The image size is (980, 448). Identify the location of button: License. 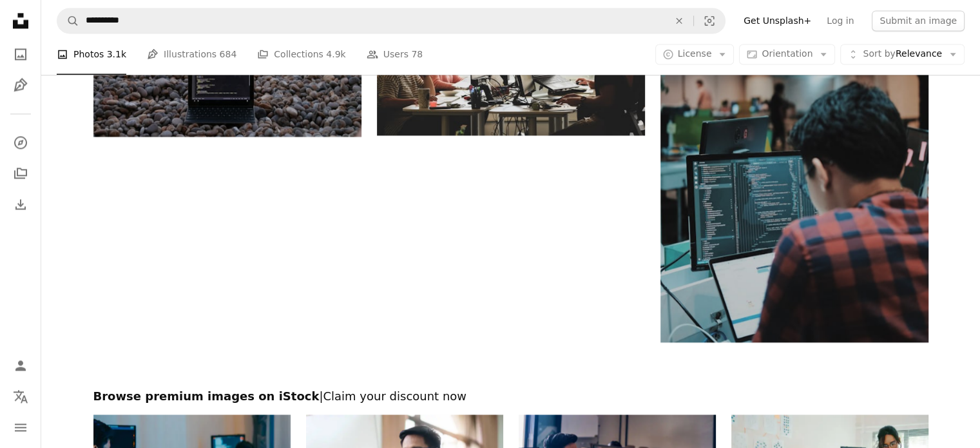
(694, 54).